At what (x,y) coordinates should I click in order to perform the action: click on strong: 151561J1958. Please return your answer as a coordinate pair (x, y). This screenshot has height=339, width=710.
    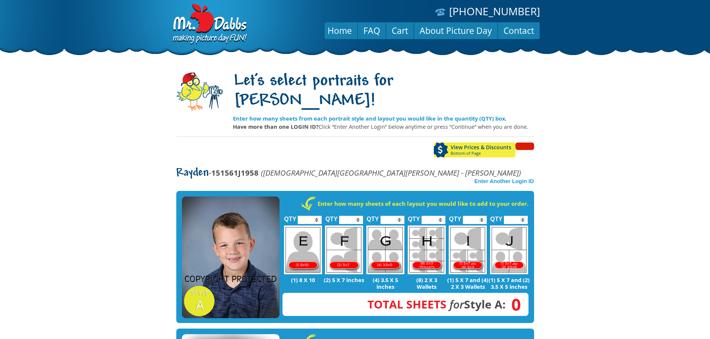
    Looking at the image, I should click on (235, 173).